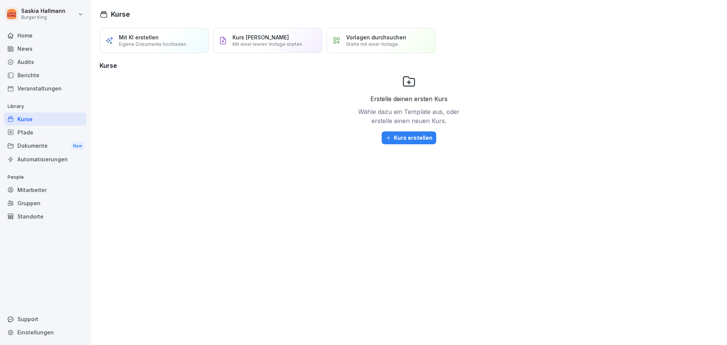 The height and width of the screenshot is (345, 727). Describe the element at coordinates (45, 132) in the screenshot. I see `a: Pfade` at that location.